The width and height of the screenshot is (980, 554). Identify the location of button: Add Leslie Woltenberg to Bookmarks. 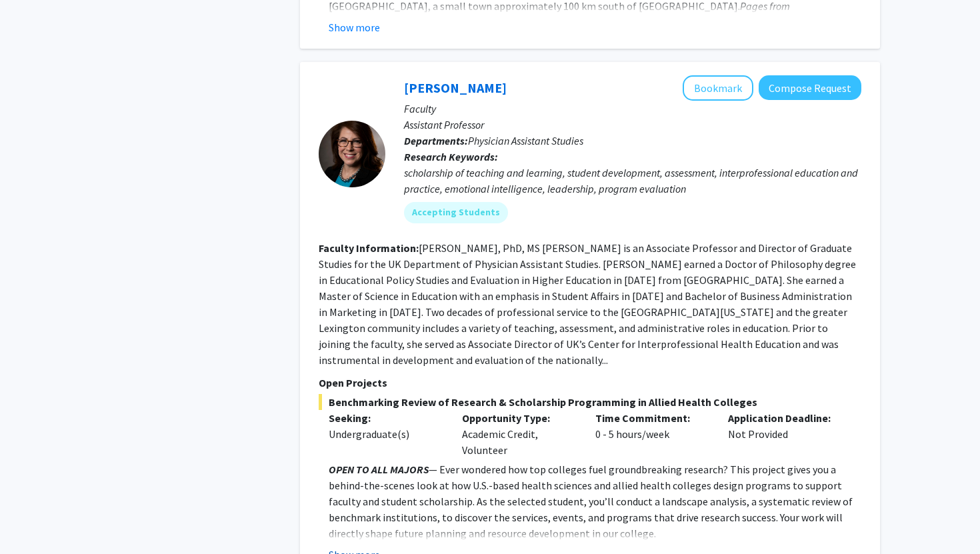
(718, 88).